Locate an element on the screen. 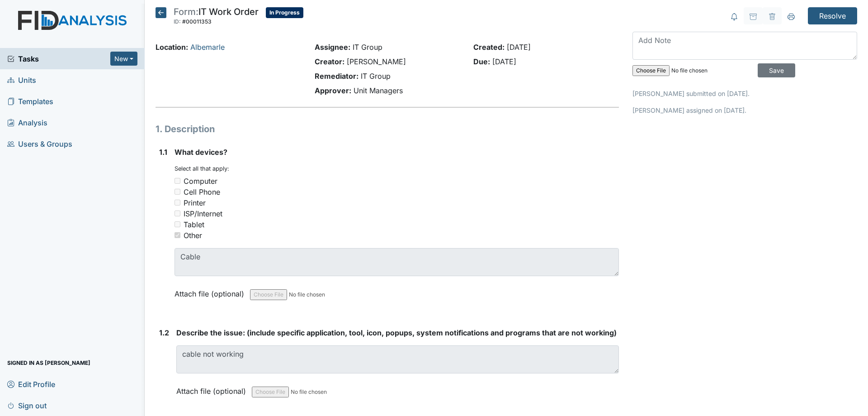  span: Edit Profile is located at coordinates (32, 384).